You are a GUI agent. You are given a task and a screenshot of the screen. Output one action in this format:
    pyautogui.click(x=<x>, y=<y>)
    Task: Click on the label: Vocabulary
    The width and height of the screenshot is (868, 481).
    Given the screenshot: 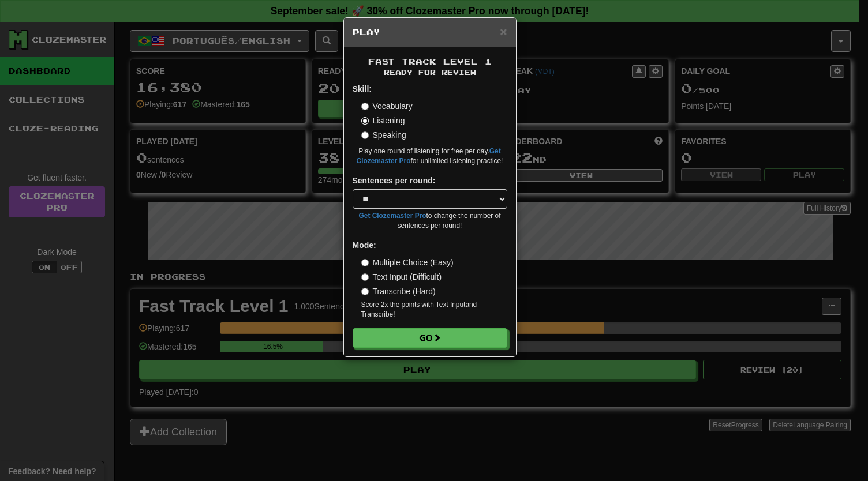 What is the action you would take?
    pyautogui.click(x=386, y=106)
    